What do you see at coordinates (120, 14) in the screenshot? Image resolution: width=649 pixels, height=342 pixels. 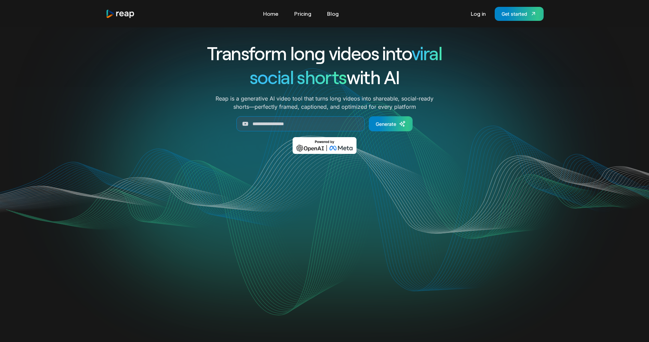 I see `a: home` at bounding box center [120, 14].